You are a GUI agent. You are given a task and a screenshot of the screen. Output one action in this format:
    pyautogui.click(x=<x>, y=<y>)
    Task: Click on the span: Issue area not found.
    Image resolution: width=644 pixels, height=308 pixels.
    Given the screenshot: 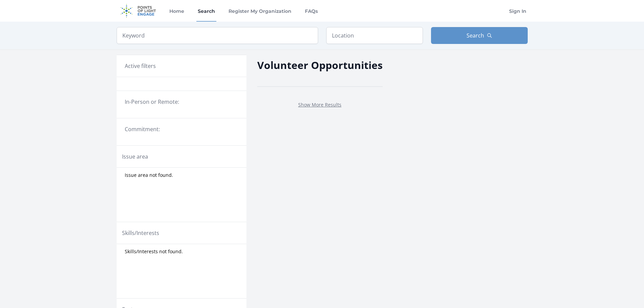 What is the action you would take?
    pyautogui.click(x=149, y=175)
    